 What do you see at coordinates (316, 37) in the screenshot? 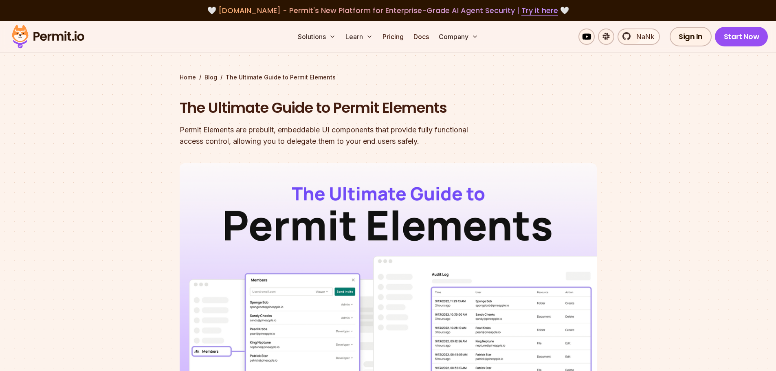
I see `button: Solutions` at bounding box center [316, 37].